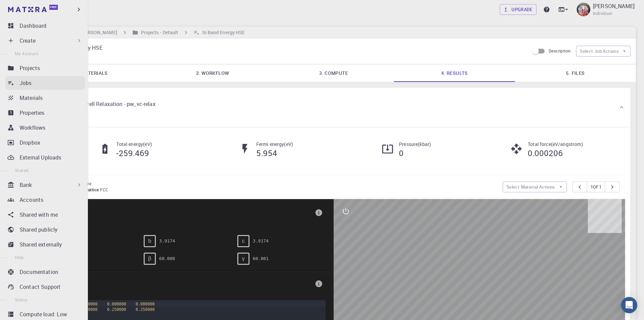 This screenshot has width=644, height=320. Describe the element at coordinates (27, 41) in the screenshot. I see `p: Create` at that location.